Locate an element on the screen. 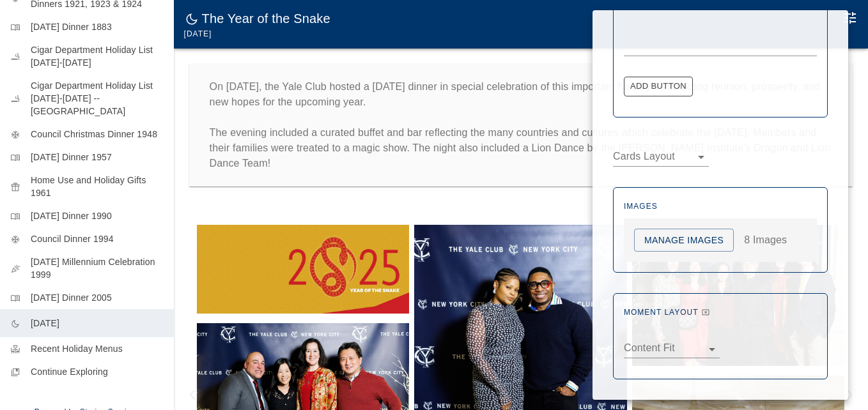 This screenshot has height=410, width=868. p: 8 Images is located at coordinates (765, 240).